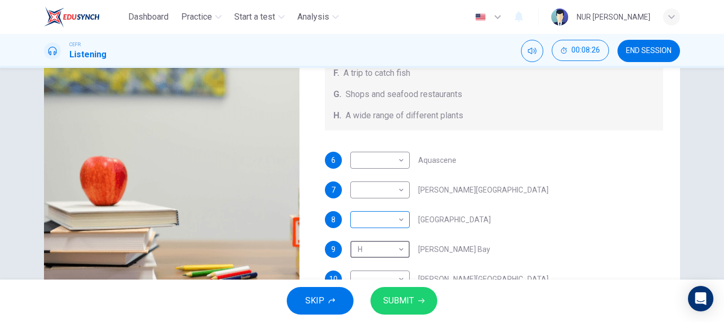  Describe the element at coordinates (318, 17) in the screenshot. I see `button: Analysis` at that location.